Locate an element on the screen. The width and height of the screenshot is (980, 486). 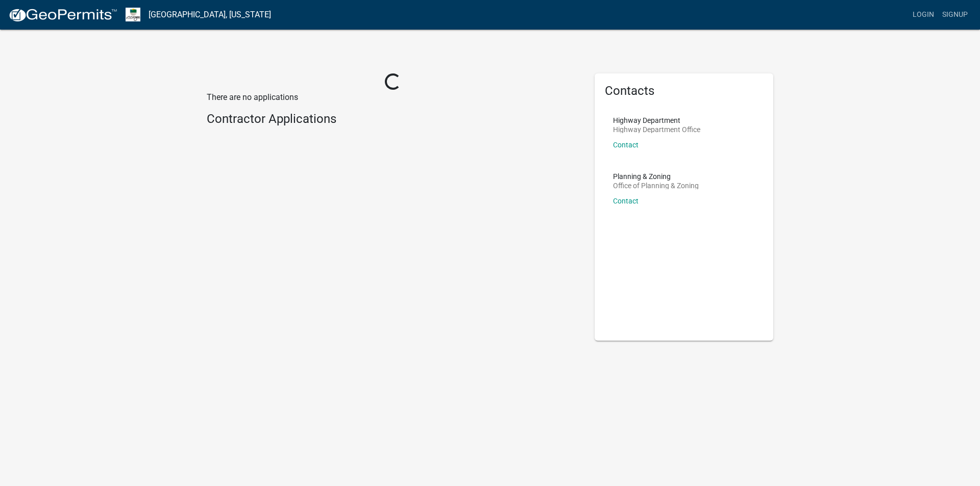
h5: Contacts is located at coordinates (684, 90).